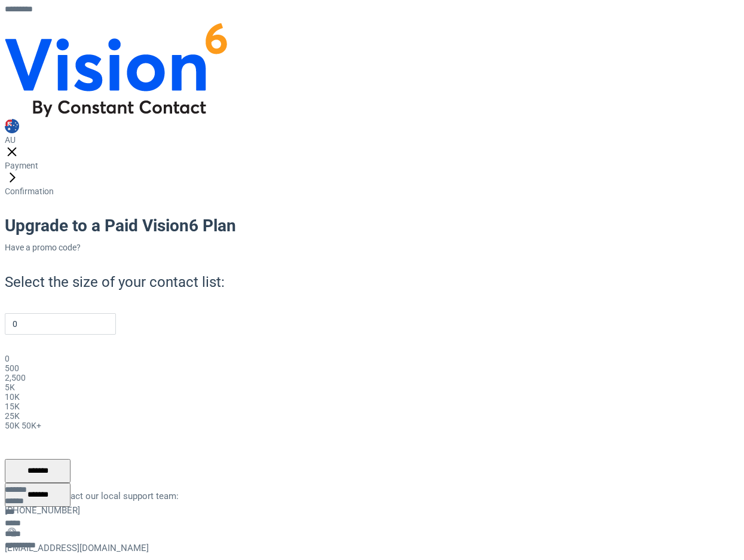  What do you see at coordinates (12, 426) in the screenshot?
I see `span: 50K` at bounding box center [12, 426].